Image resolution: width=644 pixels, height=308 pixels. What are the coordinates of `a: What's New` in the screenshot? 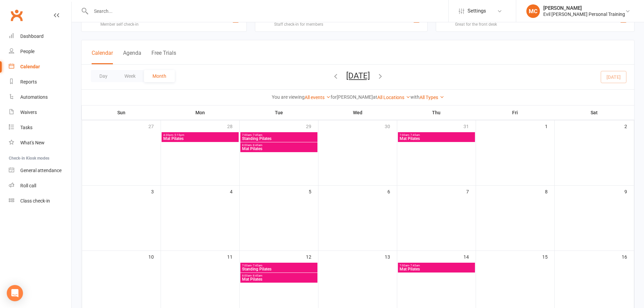 It's located at (40, 143).